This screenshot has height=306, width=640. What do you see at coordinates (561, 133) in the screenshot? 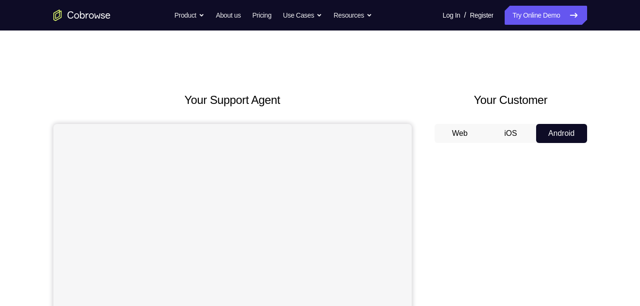
I see `button: Android` at bounding box center [561, 133].